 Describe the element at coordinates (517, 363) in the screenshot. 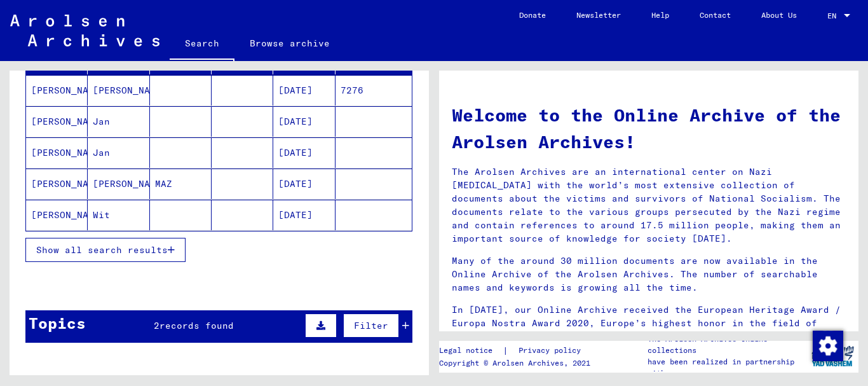

I see `p: Copyright © Arolsen Archives, 2021` at that location.